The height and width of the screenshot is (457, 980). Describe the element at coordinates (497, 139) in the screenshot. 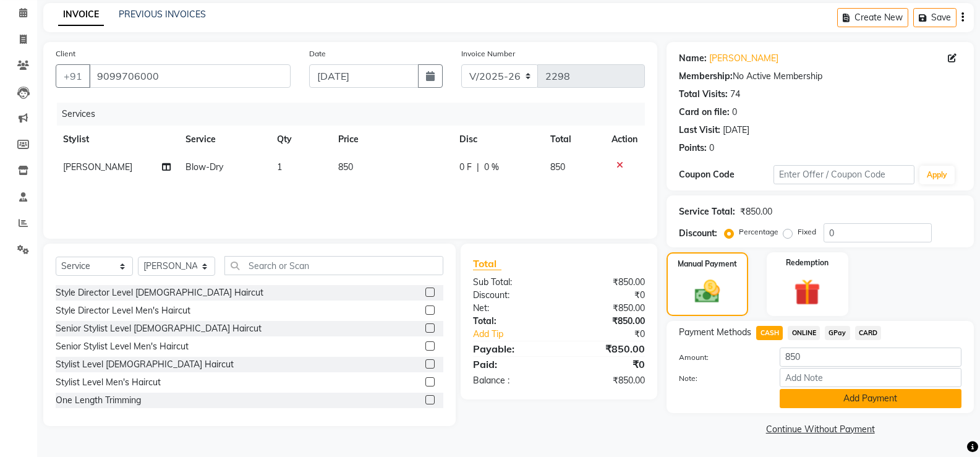

I see `th: Disc` at that location.